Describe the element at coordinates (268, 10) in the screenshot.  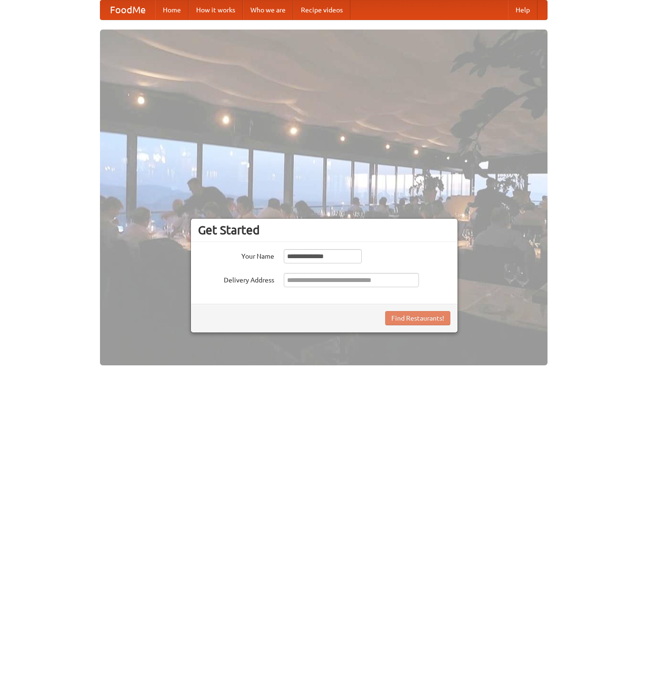
I see `a: Who we are` at that location.